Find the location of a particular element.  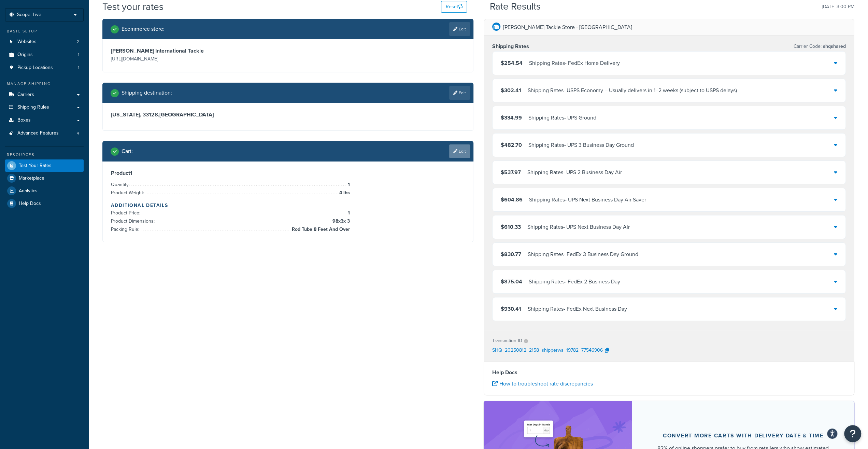

a: Advanced Features4 is located at coordinates (44, 133).